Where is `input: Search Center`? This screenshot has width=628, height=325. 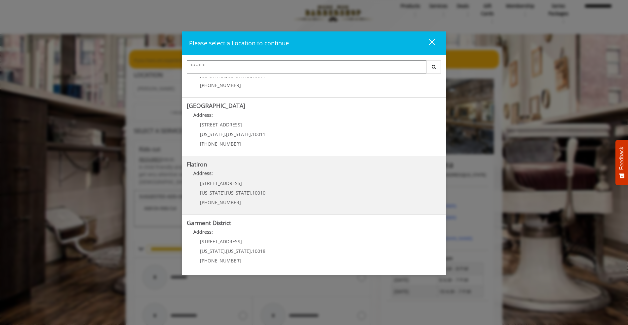 input: Search Center is located at coordinates (307, 67).